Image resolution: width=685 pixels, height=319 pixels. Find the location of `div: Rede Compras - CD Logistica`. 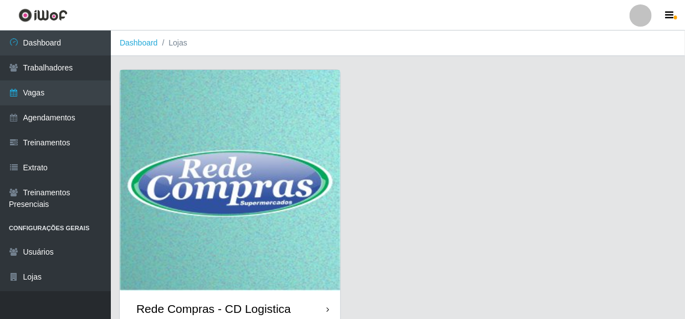

div: Rede Compras - CD Logistica is located at coordinates (213, 308).